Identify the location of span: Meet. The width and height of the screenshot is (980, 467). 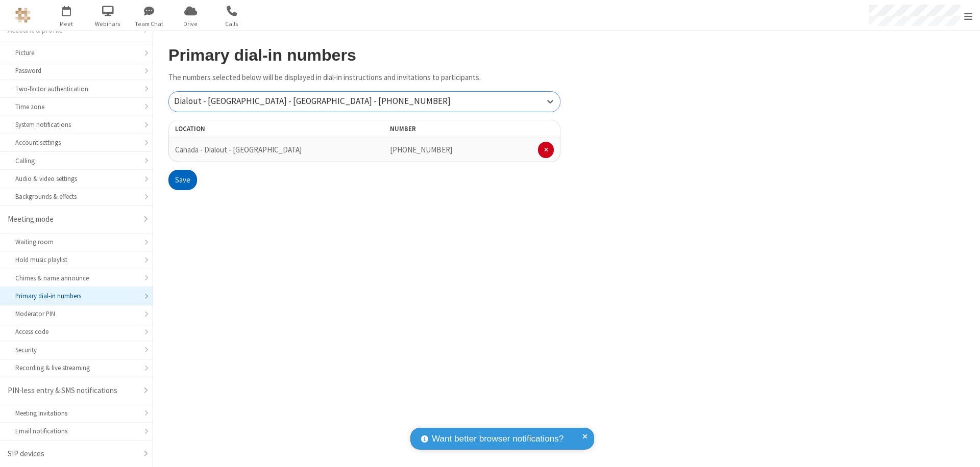
(66, 24).